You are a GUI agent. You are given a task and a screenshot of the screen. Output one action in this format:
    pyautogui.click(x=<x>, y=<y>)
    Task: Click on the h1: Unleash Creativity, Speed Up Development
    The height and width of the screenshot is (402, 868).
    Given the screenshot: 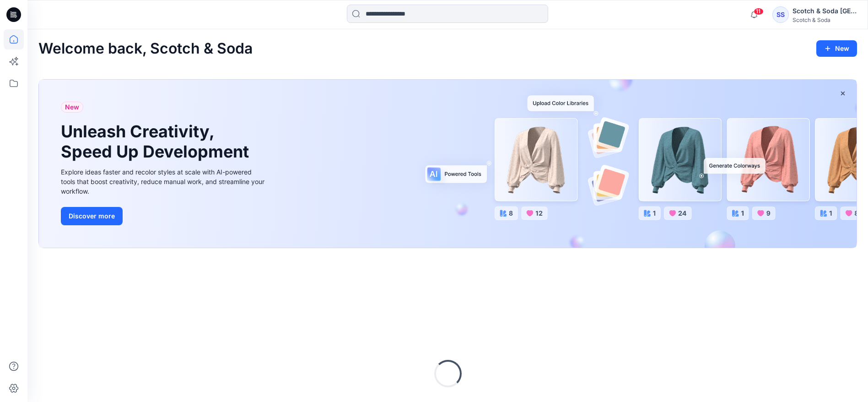 What is the action you would take?
    pyautogui.click(x=157, y=142)
    